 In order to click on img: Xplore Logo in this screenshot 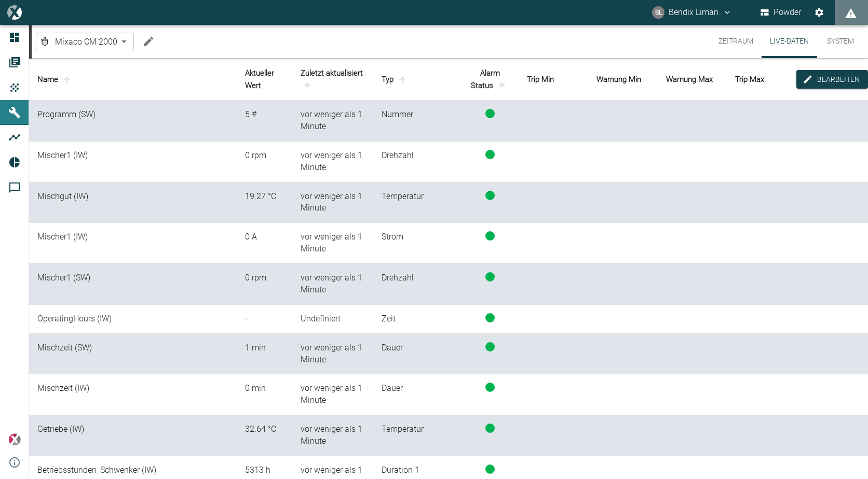, I will do `click(14, 440)`.